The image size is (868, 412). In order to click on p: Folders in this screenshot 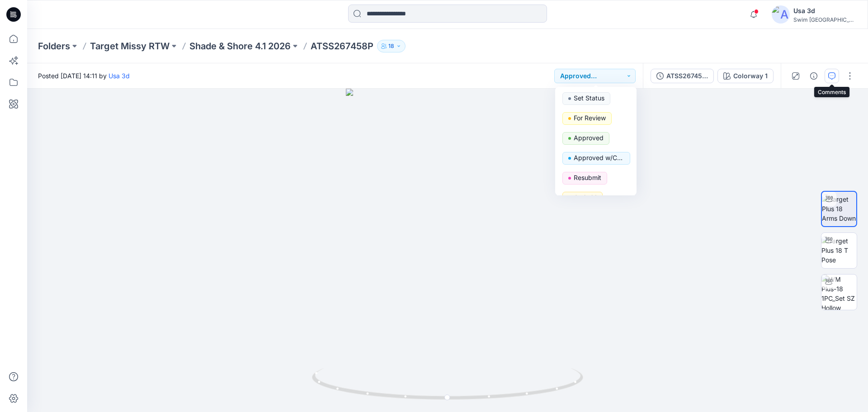, I will do `click(54, 46)`.